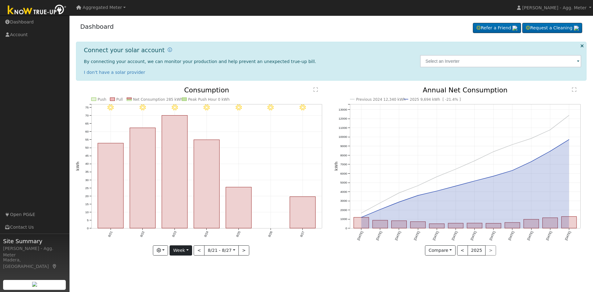 The width and height of the screenshot is (593, 292). I want to click on span: Site Summary, so click(35, 241).